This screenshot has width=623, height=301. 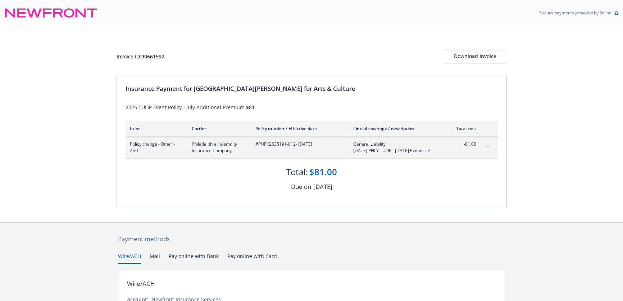 I want to click on button: Wire/ACH, so click(x=130, y=258).